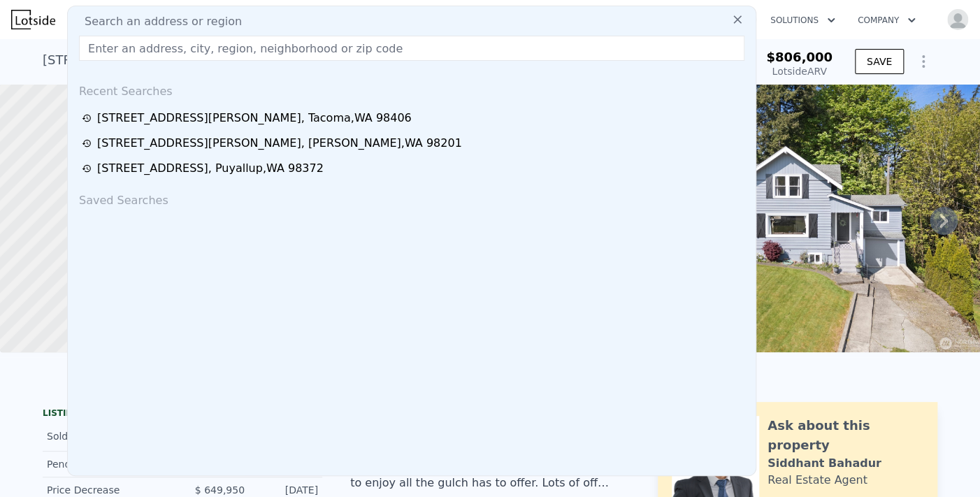 The width and height of the screenshot is (980, 497). Describe the element at coordinates (818, 480) in the screenshot. I see `div: Real Estate Agent` at that location.